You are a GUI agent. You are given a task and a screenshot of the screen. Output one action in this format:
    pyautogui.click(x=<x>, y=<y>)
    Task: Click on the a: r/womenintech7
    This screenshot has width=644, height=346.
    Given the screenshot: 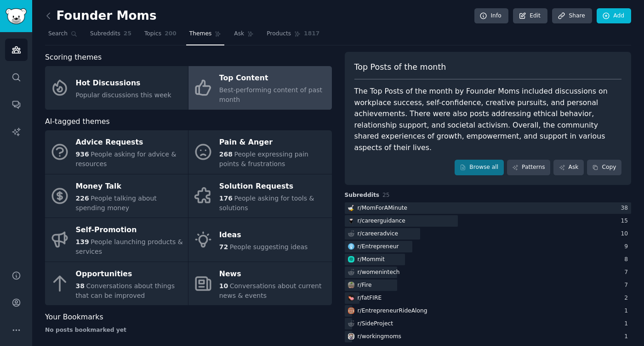 What is the action you would take?
    pyautogui.click(x=488, y=272)
    